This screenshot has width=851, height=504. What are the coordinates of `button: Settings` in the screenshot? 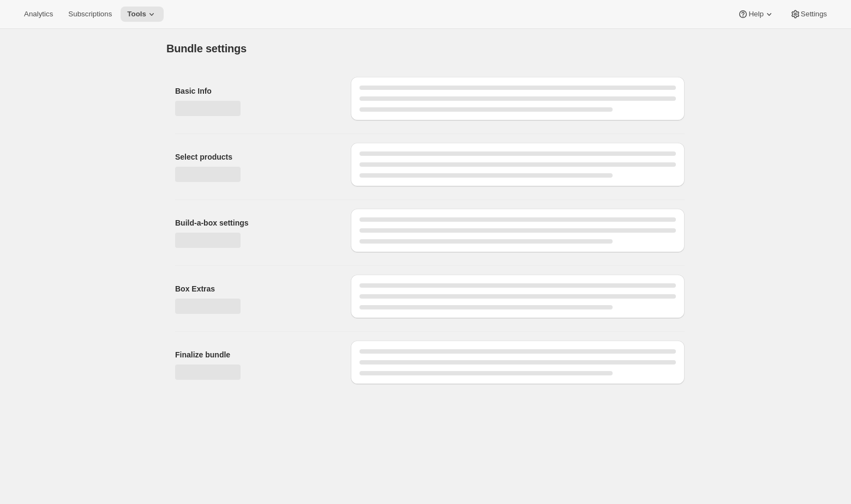 It's located at (808, 14).